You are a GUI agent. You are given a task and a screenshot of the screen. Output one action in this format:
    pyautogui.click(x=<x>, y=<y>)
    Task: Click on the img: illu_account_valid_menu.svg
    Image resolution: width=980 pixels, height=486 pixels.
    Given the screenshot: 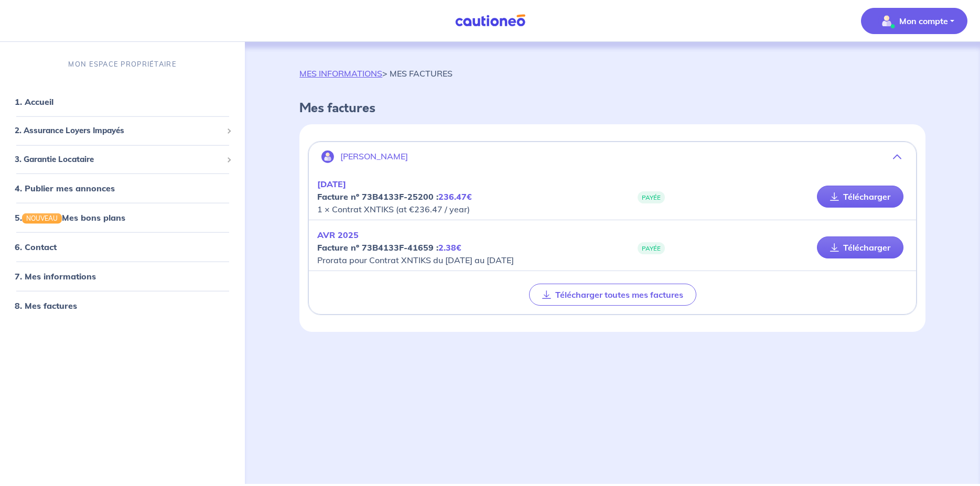 What is the action you would take?
    pyautogui.click(x=887, y=21)
    